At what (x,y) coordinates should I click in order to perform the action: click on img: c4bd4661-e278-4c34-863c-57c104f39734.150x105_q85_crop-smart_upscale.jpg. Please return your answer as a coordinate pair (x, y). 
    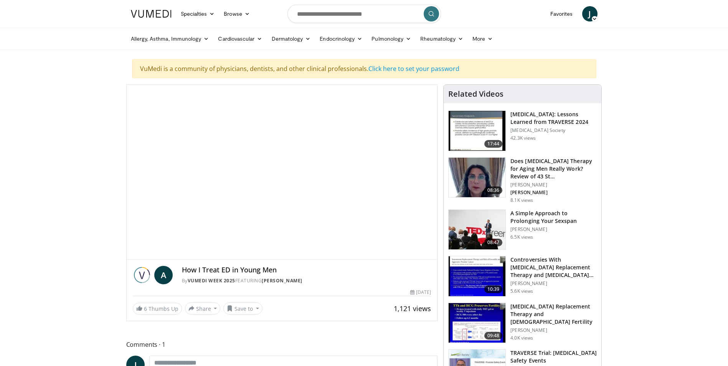
    Looking at the image, I should click on (477, 230).